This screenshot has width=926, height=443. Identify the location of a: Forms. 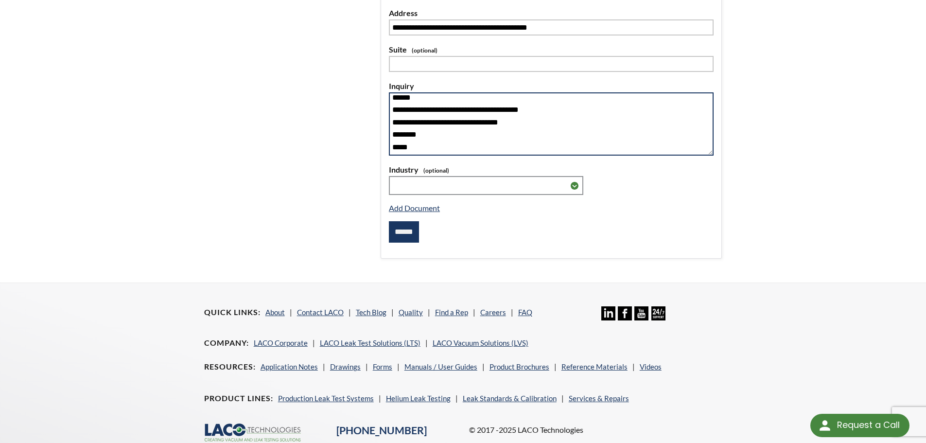
(383, 367).